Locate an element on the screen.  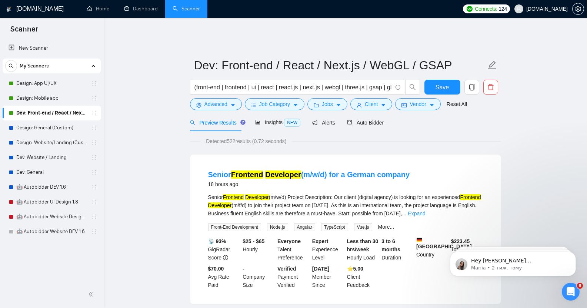
img: Profile image for Mariia is located at coordinates (23, 28).